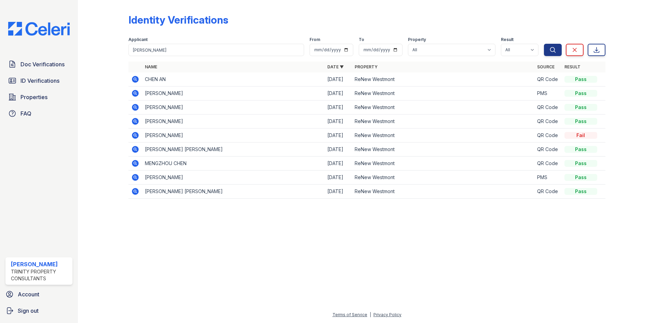 The image size is (656, 323). Describe the element at coordinates (388, 314) in the screenshot. I see `a: Privacy Policy` at that location.